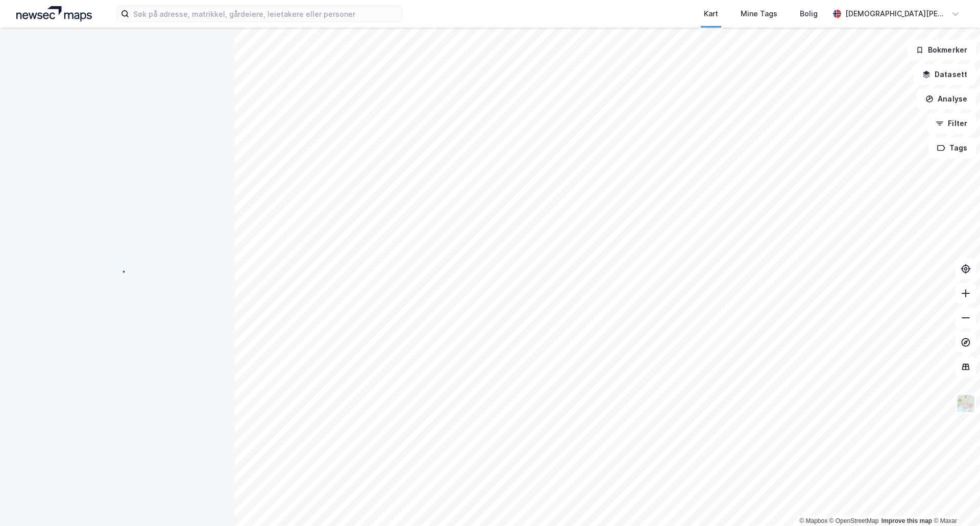  What do you see at coordinates (944, 74) in the screenshot?
I see `button: Datasett` at bounding box center [944, 74].